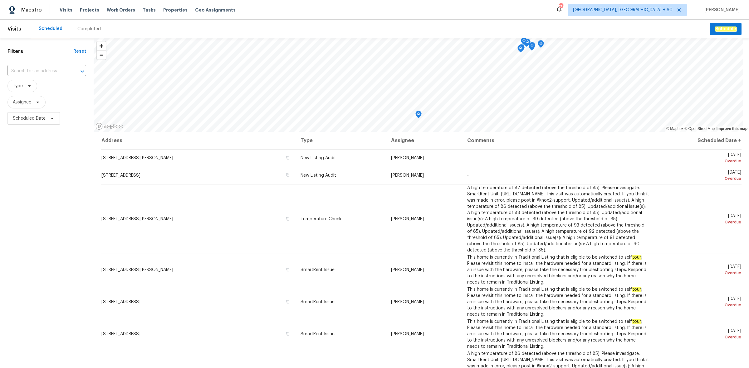  Describe the element at coordinates (51, 29) in the screenshot. I see `div: Scheduled` at that location.